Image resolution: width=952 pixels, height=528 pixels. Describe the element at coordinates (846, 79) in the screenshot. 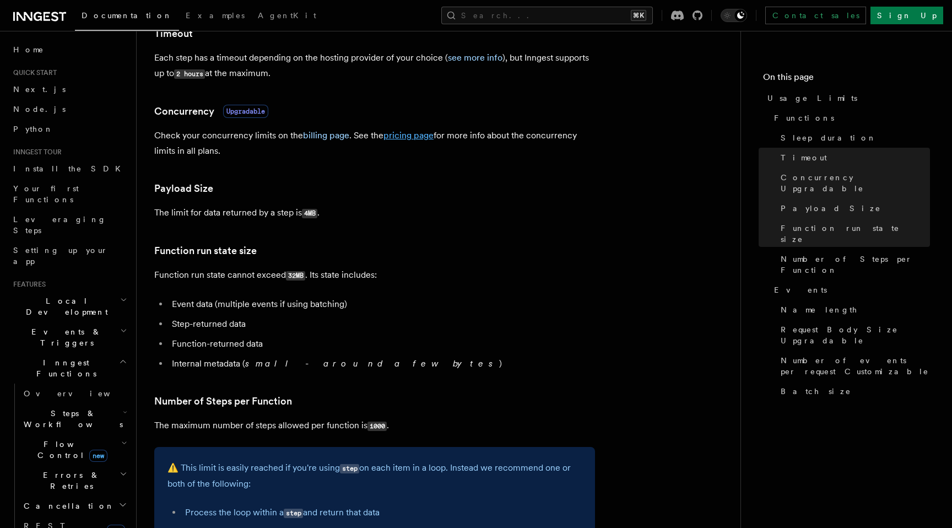

I see `h4: On this page` at that location.